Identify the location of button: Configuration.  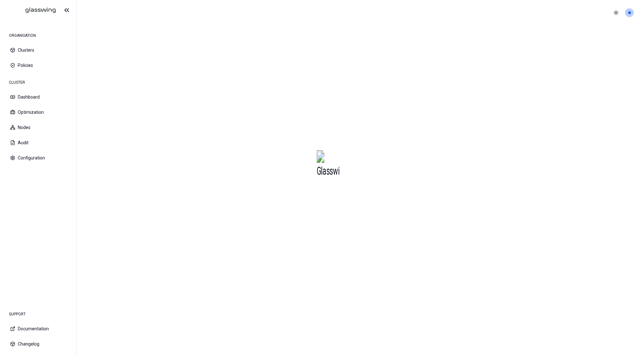
(38, 158).